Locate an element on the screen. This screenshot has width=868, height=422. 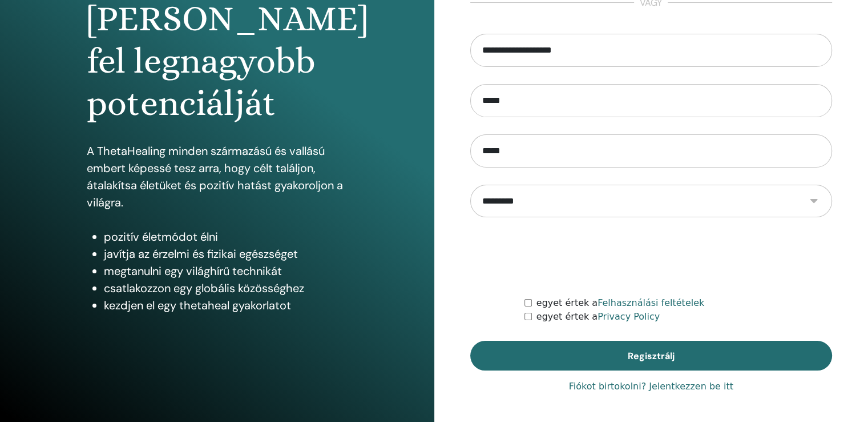
a: Felhasználási feltételek is located at coordinates (651, 303).